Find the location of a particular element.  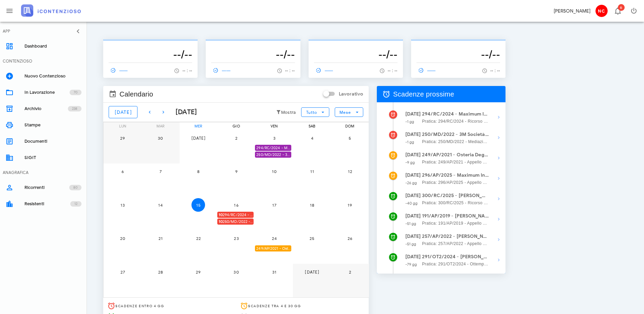

button: 16 is located at coordinates (236, 205).